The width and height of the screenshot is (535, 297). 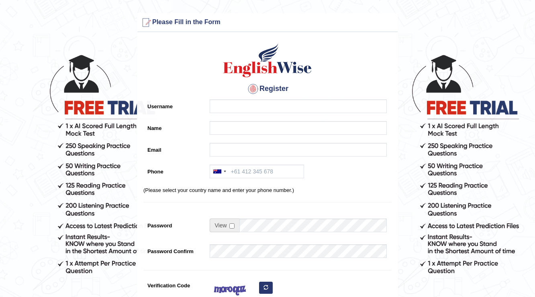 What do you see at coordinates (268, 60) in the screenshot?
I see `img: Logo of English Wise create a new account for intelligent practice with AI` at bounding box center [268, 60].